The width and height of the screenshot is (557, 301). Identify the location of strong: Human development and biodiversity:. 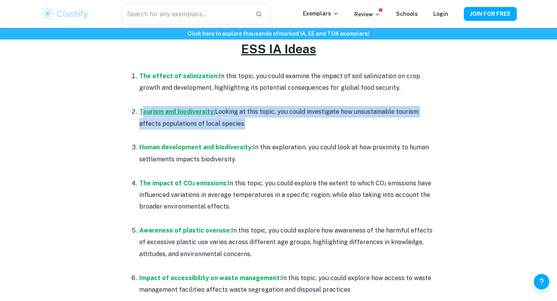
(196, 147).